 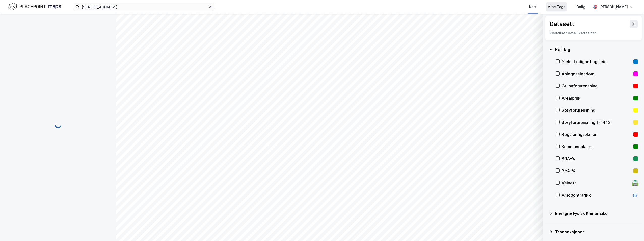 What do you see at coordinates (596, 98) in the screenshot?
I see `div: Arealbruk` at bounding box center [596, 98].